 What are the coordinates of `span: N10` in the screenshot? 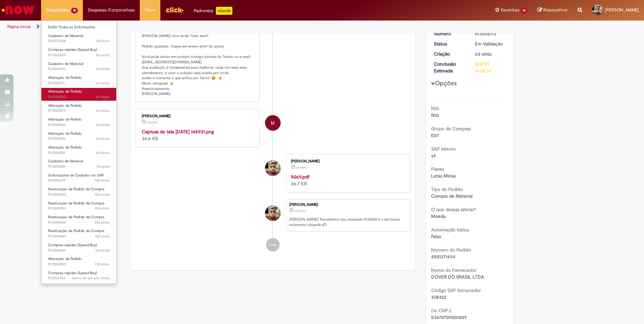 It's located at (435, 115).